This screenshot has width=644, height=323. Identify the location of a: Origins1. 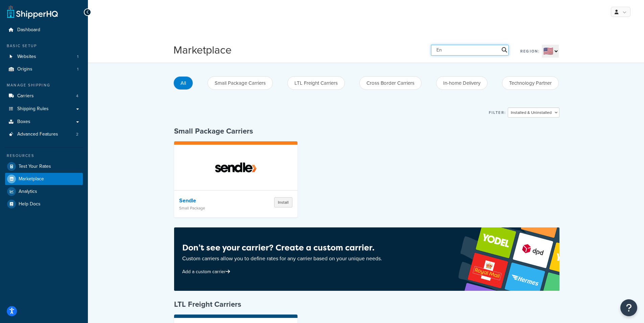
(44, 69).